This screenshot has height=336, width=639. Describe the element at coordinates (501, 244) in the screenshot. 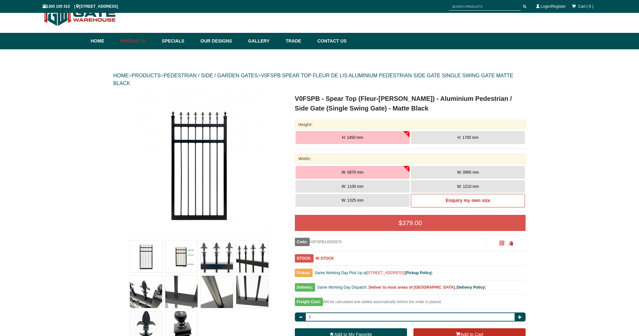

I see `a: Click to enlarge and scan to share.` at that location.